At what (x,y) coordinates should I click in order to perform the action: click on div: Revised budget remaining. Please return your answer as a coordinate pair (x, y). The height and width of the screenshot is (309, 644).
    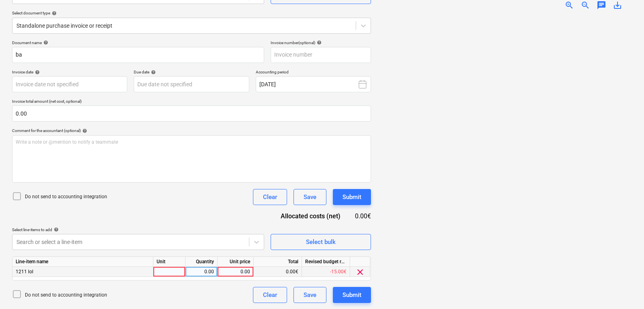
    Looking at the image, I should click on (326, 262).